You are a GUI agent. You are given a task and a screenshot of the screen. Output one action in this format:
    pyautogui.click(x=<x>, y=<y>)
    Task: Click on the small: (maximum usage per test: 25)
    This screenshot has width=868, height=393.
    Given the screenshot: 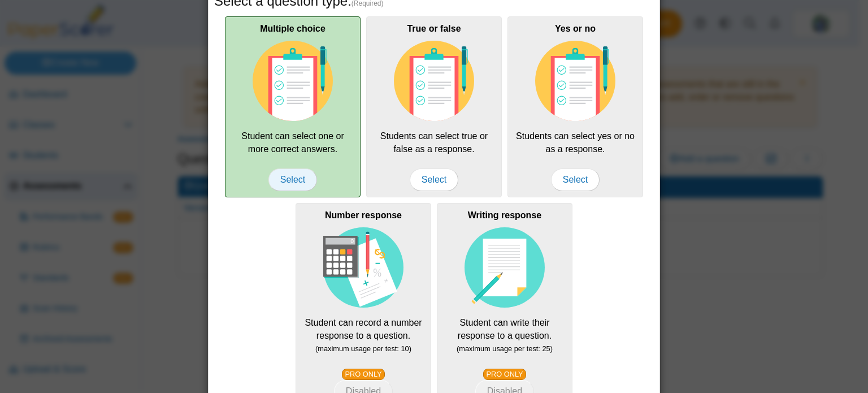 What is the action you would take?
    pyautogui.click(x=505, y=348)
    